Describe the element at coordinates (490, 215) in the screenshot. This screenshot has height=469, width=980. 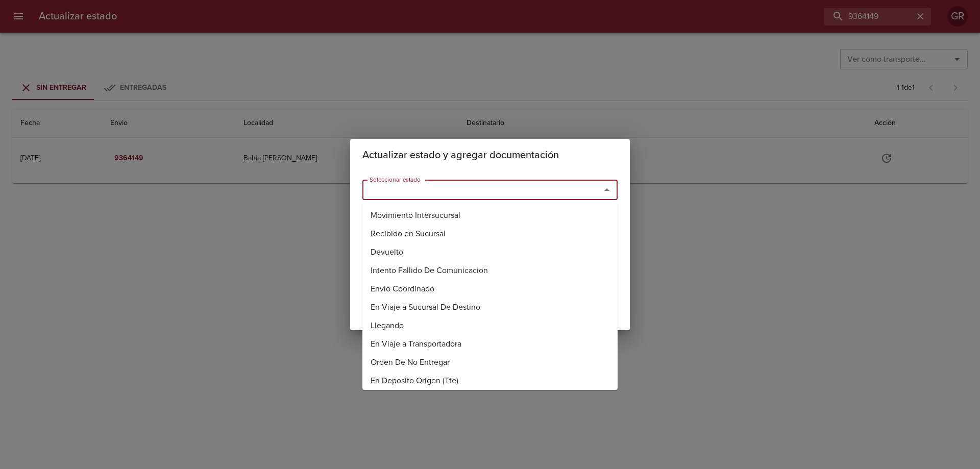
I see `li: Movimiento Intersucursal` at that location.